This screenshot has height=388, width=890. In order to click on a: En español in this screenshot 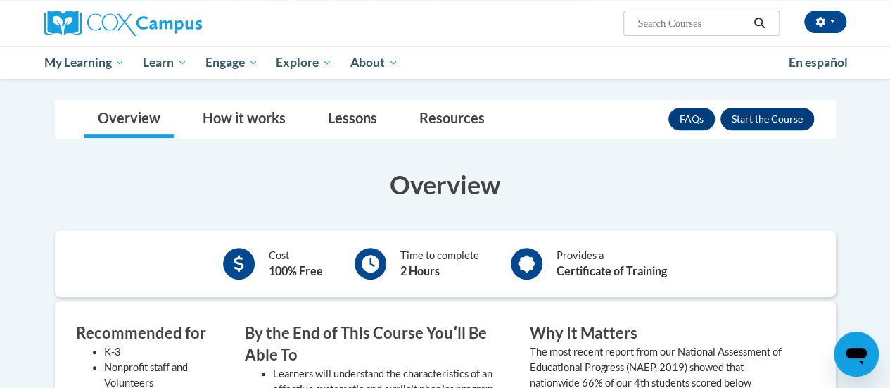, I will do `click(818, 63)`.